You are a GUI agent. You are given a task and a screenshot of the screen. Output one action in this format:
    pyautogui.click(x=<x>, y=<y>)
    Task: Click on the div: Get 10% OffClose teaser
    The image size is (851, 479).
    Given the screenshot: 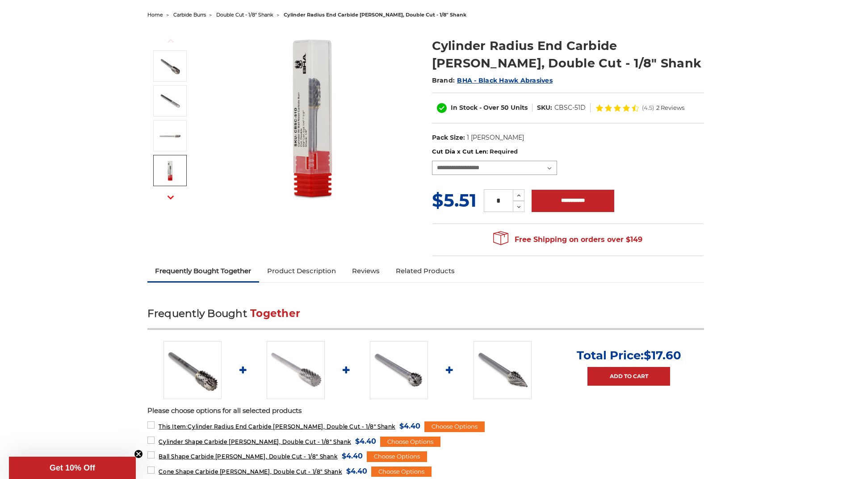 What is the action you would take?
    pyautogui.click(x=72, y=468)
    